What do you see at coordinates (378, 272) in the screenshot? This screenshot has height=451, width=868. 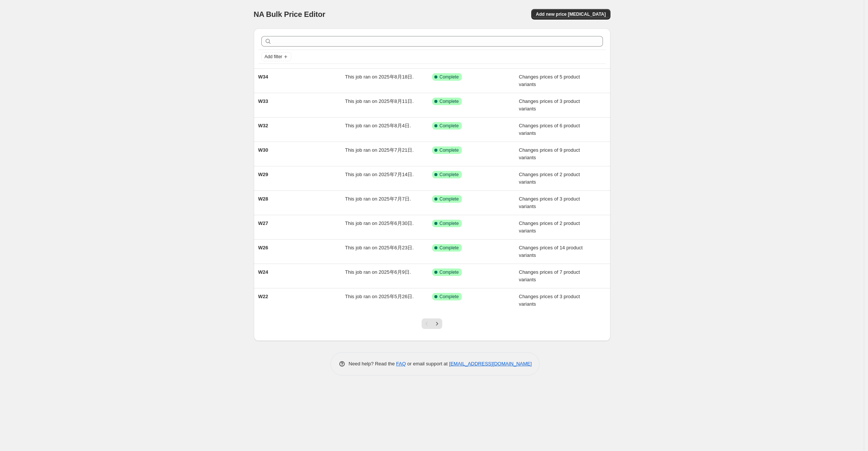 I see `span: This job ran on 2025年6月9日.` at bounding box center [378, 272].